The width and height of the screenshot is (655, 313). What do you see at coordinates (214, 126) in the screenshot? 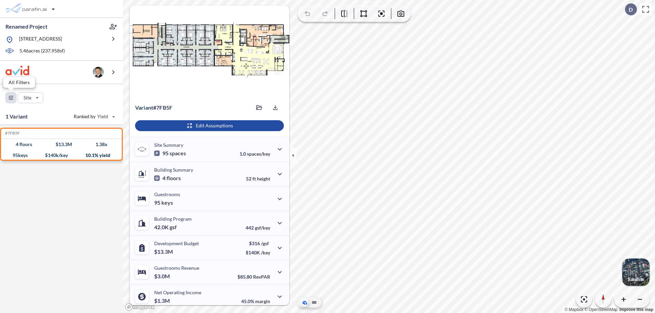
I see `p: Edit Assumptions` at bounding box center [214, 126].